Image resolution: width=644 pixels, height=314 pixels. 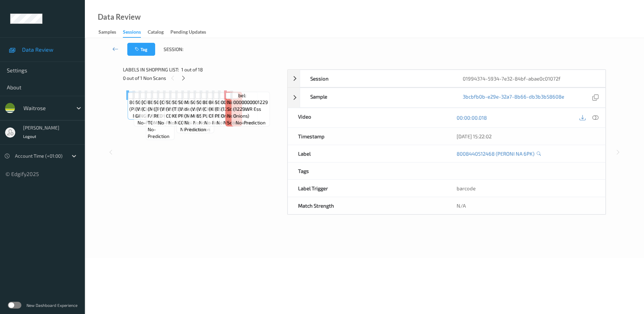 I want to click on span: Label: 5000169024607 (WR MM PIES 6S), so click(x=214, y=105).